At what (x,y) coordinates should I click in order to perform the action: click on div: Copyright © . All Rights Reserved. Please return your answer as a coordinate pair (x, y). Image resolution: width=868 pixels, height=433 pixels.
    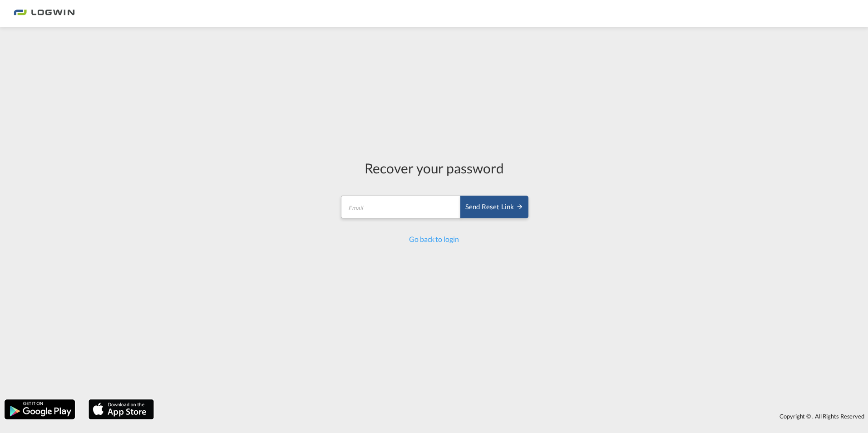
    Looking at the image, I should click on (513, 416).